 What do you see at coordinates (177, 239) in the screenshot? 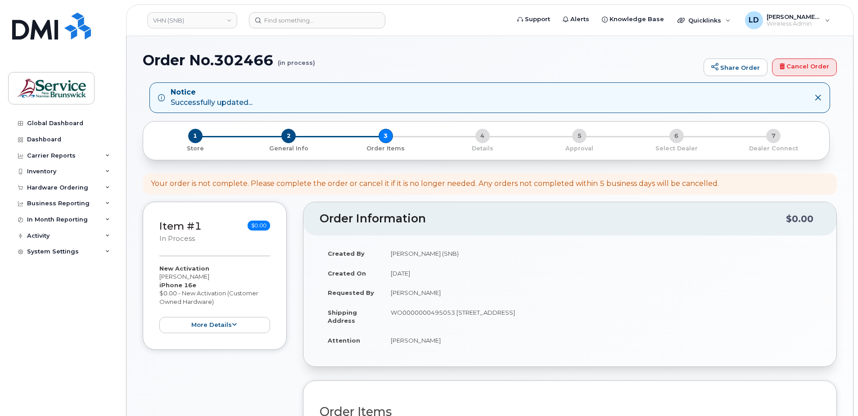
I see `small: in process` at bounding box center [177, 239].